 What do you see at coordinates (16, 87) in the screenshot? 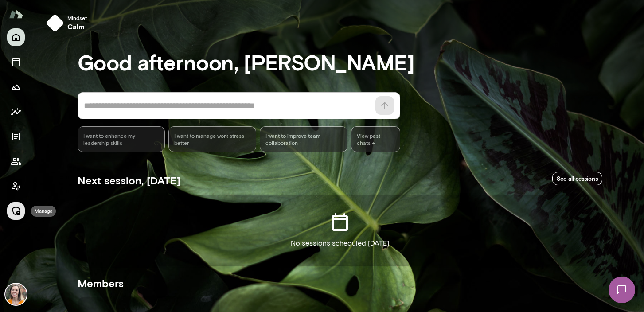
I see `button: Growth Plan` at bounding box center [16, 87].